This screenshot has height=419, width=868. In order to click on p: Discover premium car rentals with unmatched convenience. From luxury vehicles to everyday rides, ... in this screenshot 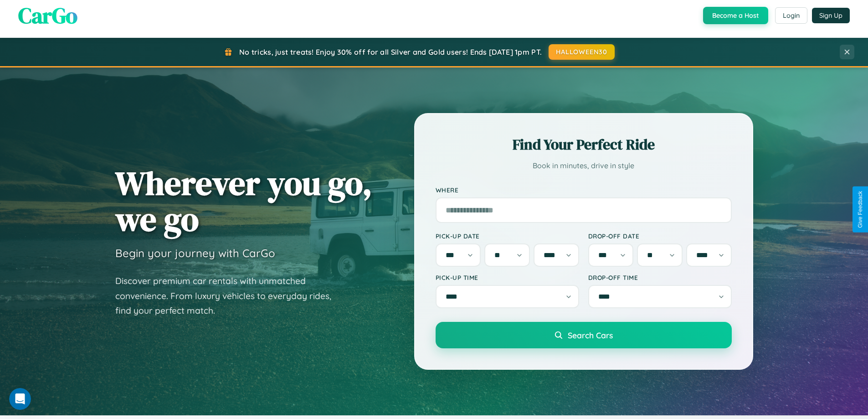, I will do `click(229, 296)`.